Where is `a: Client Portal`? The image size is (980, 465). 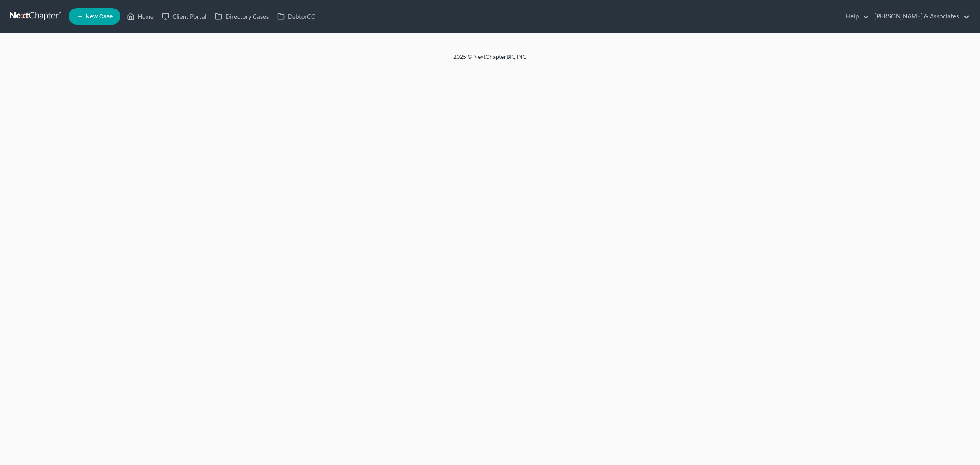
a: Client Portal is located at coordinates (184, 16).